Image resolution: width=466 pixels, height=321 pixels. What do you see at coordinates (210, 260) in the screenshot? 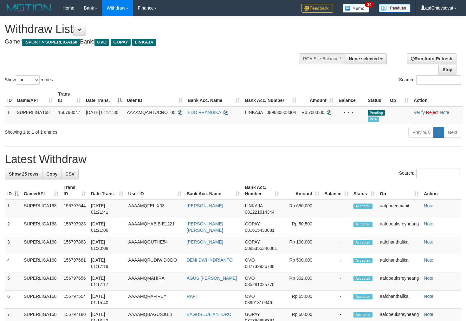
I see `a: DENI DWI INDRIANTO` at bounding box center [210, 260].